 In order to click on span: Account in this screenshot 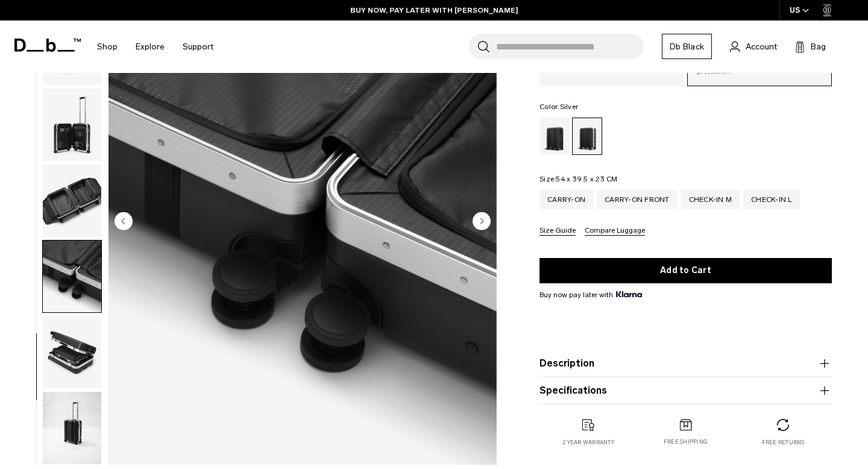, I will do `click(762, 46)`.